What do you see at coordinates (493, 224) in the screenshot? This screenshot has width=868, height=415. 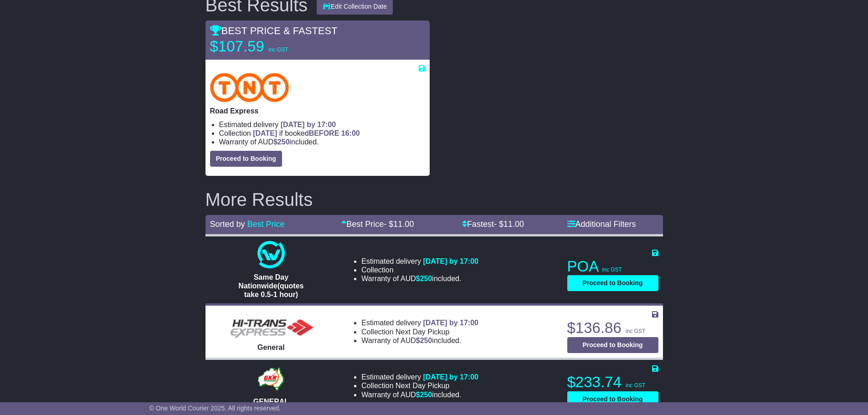 I see `a: Fastest- $11.00` at bounding box center [493, 224].